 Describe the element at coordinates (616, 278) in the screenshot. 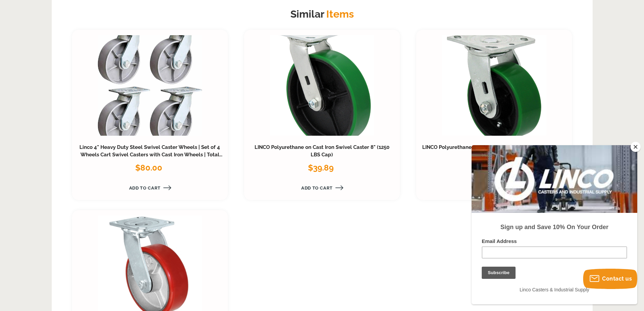

I see `span: Contact us` at that location.